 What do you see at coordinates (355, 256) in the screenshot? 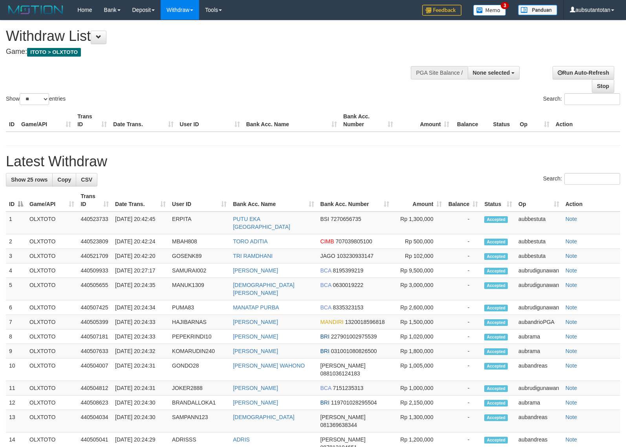
I see `span: Copy 103230933147 to clipboard` at bounding box center [355, 256].